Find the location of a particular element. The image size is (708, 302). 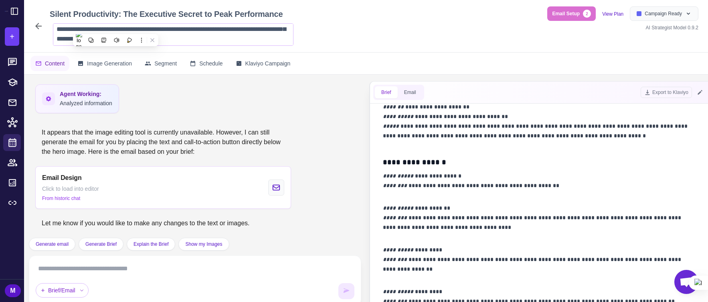

span: Explain the Brief is located at coordinates (151, 244).